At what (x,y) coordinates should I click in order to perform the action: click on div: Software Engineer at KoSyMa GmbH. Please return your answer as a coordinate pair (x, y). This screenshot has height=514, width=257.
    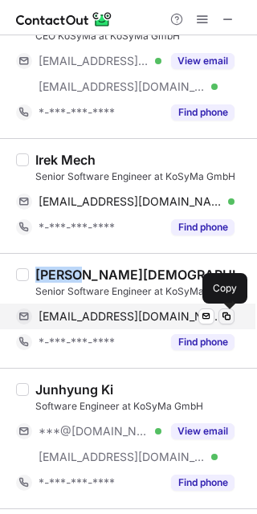
    Looking at the image, I should click on (141, 406).